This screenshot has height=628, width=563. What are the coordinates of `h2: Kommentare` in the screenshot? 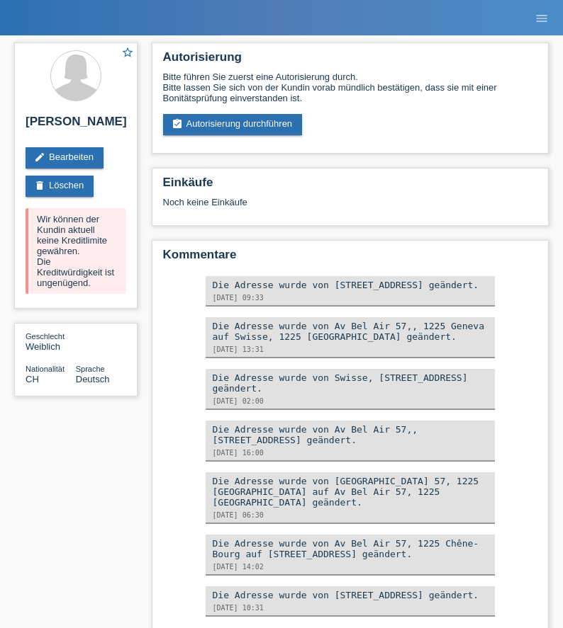 It's located at (350, 259).